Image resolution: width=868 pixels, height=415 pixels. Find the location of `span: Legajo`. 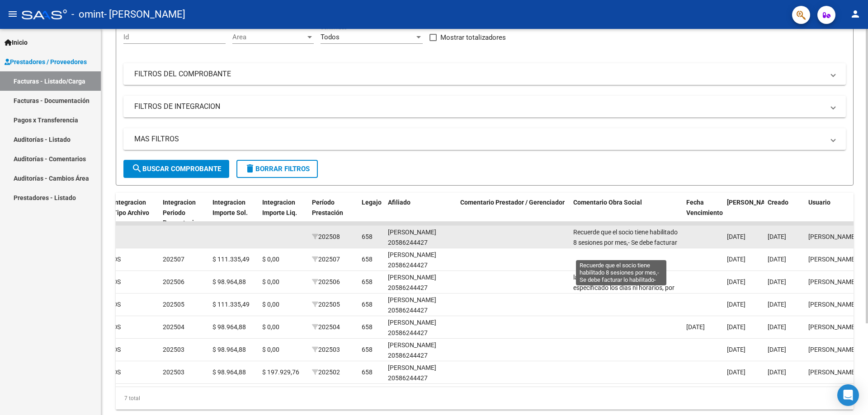

span: Legajo is located at coordinates (372, 202).